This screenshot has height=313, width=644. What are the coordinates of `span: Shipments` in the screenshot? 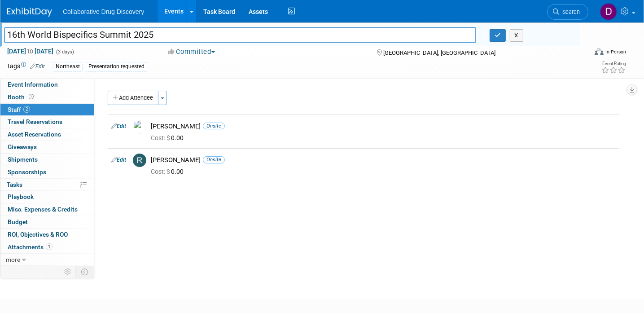 It's located at (22, 160).